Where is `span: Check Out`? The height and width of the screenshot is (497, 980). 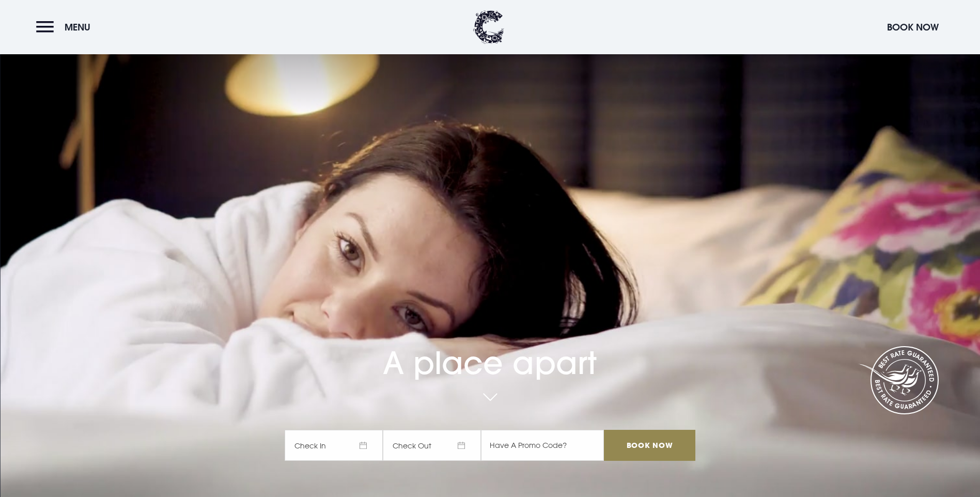 span: Check Out is located at coordinates (432, 446).